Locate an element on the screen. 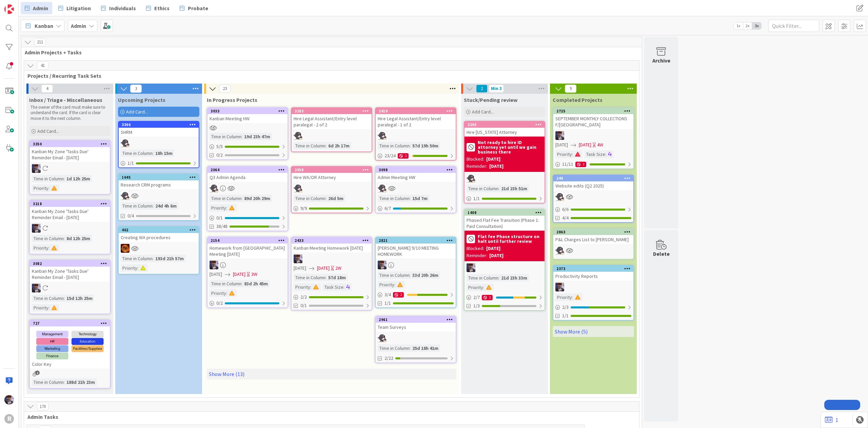  div: Blocked: is located at coordinates (476, 159).